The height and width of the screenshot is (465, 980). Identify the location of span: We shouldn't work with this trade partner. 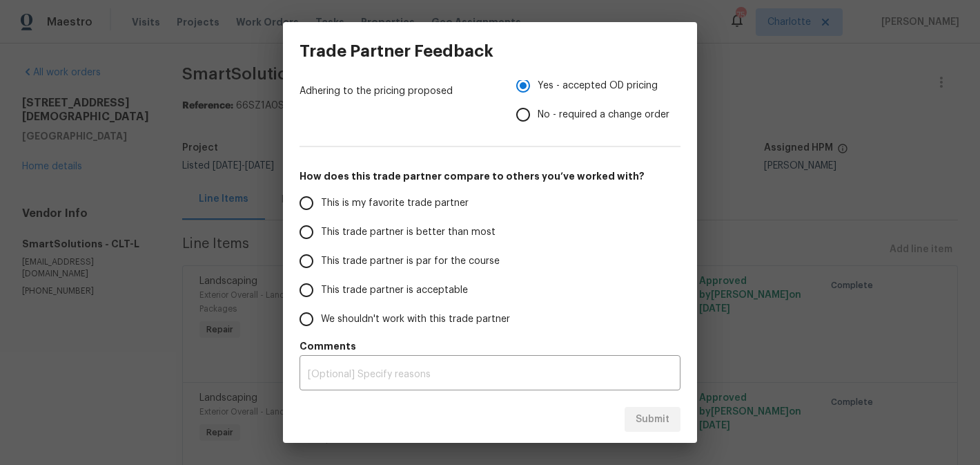
(416, 319).